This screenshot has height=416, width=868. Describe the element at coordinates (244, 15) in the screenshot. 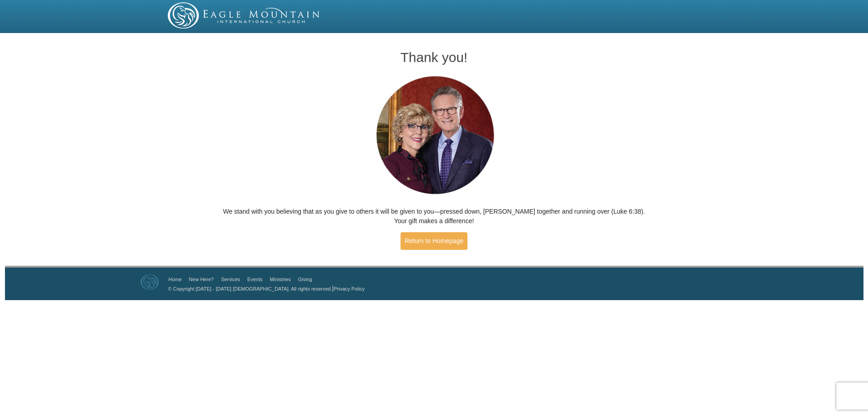

I see `img: EMIC` at that location.